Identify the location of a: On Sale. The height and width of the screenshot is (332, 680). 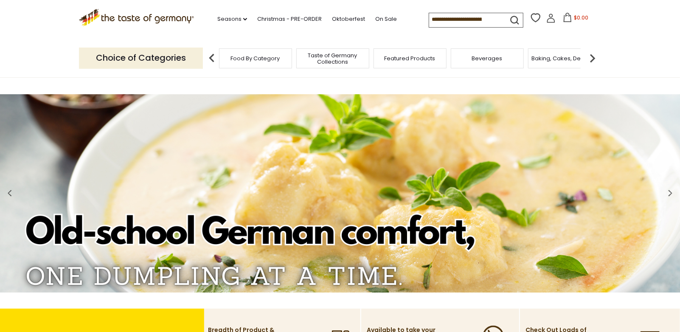
(386, 19).